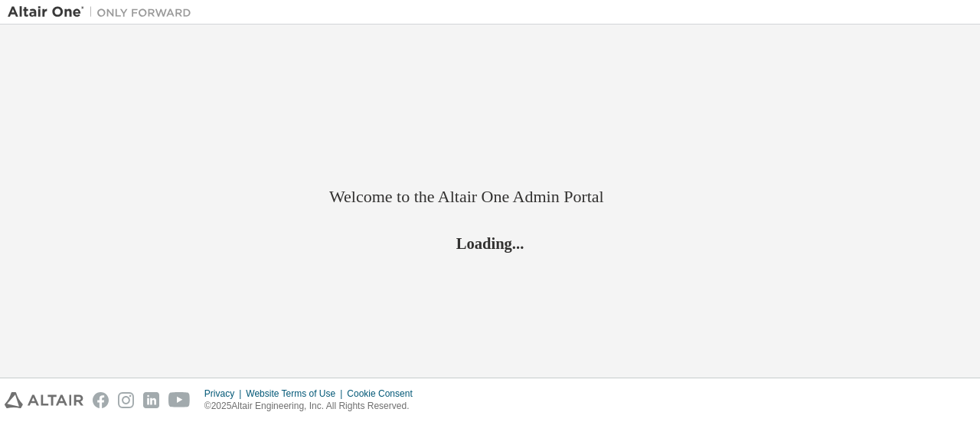 The height and width of the screenshot is (422, 980). Describe the element at coordinates (179, 399) in the screenshot. I see `img: youtube.svg` at that location.